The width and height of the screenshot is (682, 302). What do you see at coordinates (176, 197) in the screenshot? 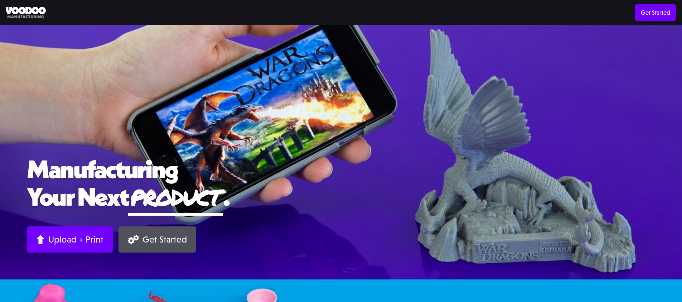
I see `span: product` at bounding box center [176, 197].